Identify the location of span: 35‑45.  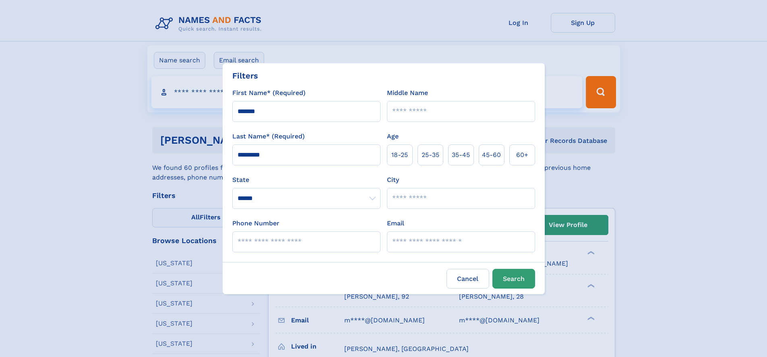
(461, 155).